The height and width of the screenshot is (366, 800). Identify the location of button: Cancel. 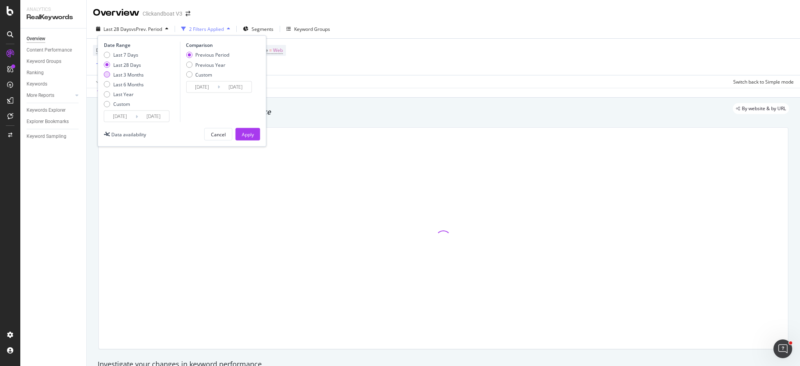
(218, 134).